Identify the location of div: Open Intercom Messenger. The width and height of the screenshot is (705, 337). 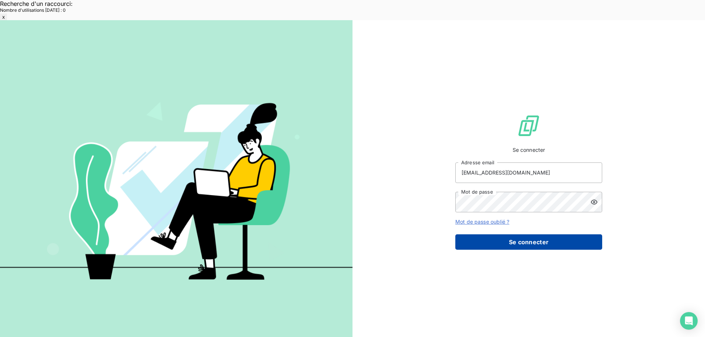
(688, 321).